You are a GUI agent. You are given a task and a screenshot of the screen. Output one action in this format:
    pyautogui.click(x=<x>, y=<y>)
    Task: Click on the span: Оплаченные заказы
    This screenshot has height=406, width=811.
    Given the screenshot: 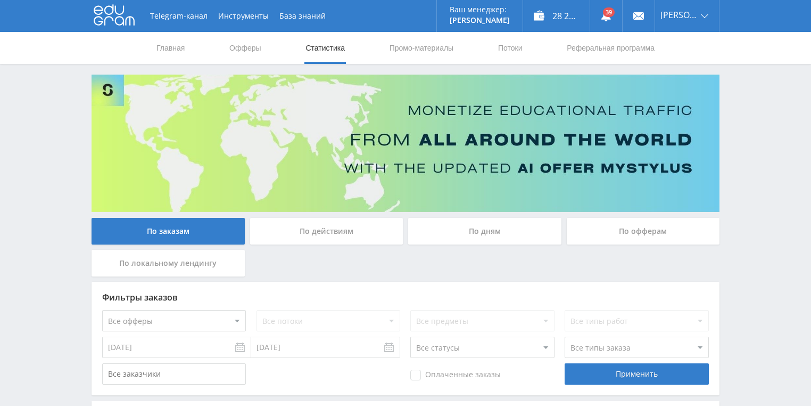 What is the action you would take?
    pyautogui.click(x=456, y=375)
    